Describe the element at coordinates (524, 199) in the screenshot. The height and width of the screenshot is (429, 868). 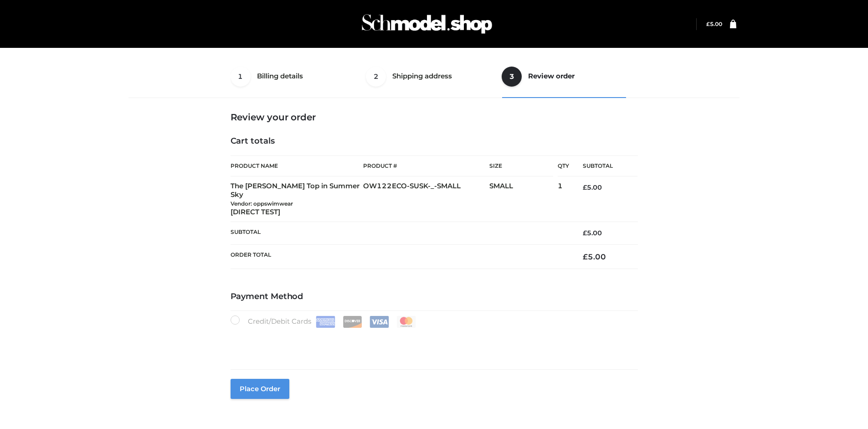
I see `td: SMALL` at that location.